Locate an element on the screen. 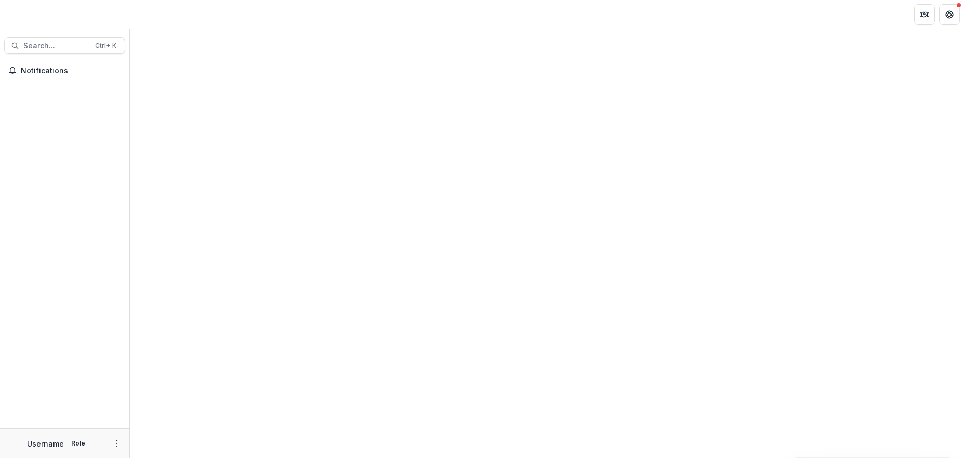 The height and width of the screenshot is (458, 964). p: Role is located at coordinates (78, 444).